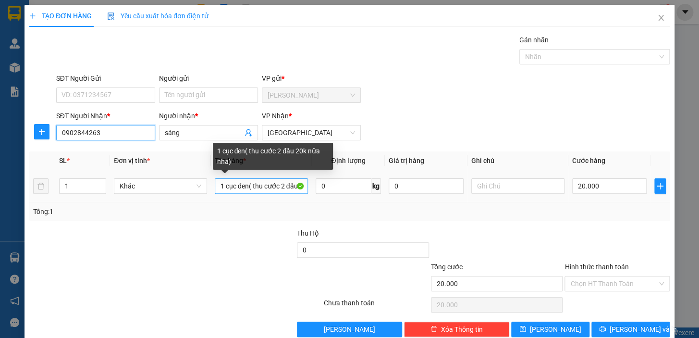  What do you see at coordinates (311, 133) in the screenshot?
I see `span: Sài Gòn` at bounding box center [311, 133].